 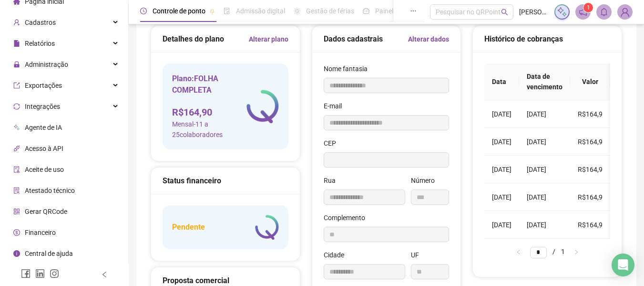 What do you see at coordinates (353, 39) in the screenshot?
I see `h5: Dados cadastrais` at bounding box center [353, 39].